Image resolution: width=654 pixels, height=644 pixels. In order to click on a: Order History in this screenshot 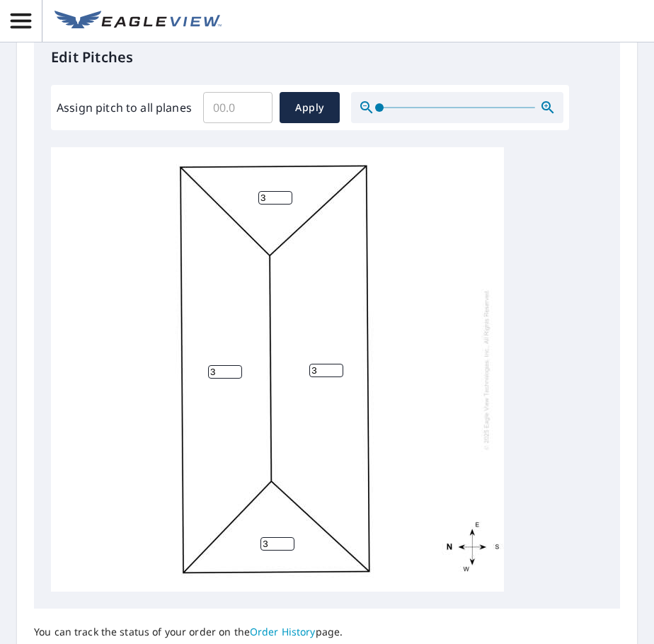, I will do `click(283, 631)`.